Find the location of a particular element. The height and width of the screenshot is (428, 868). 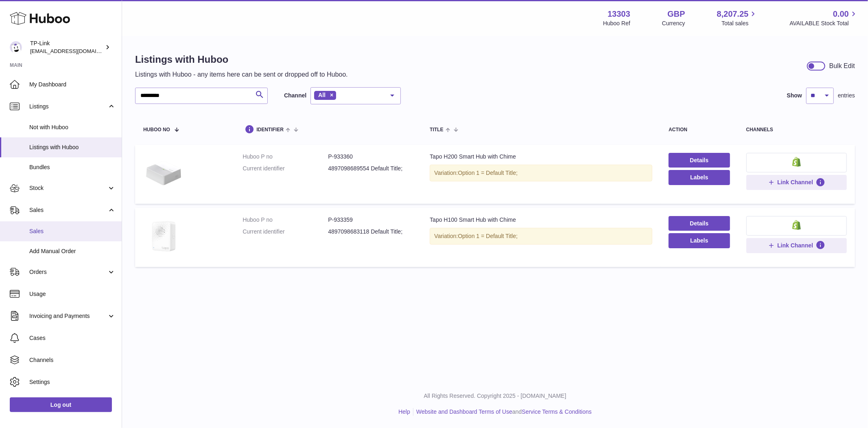

span: Stock is located at coordinates (68, 188).